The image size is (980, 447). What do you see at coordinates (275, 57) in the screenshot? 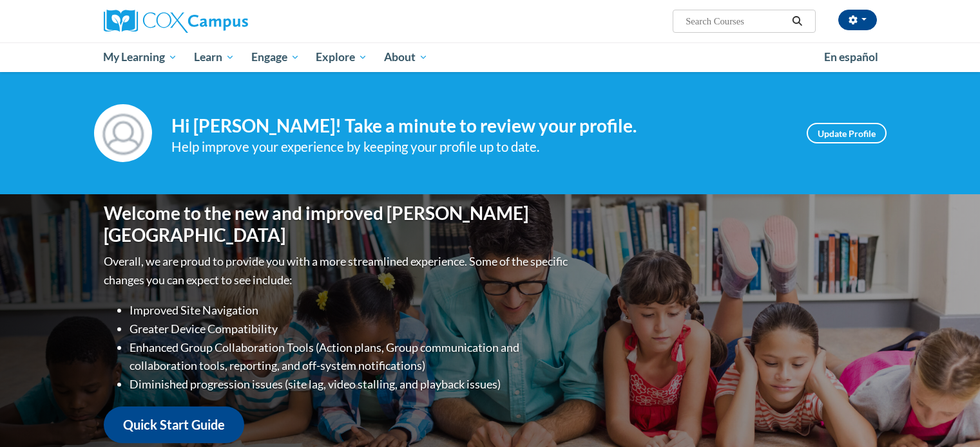
I see `span: Engage` at bounding box center [275, 57].